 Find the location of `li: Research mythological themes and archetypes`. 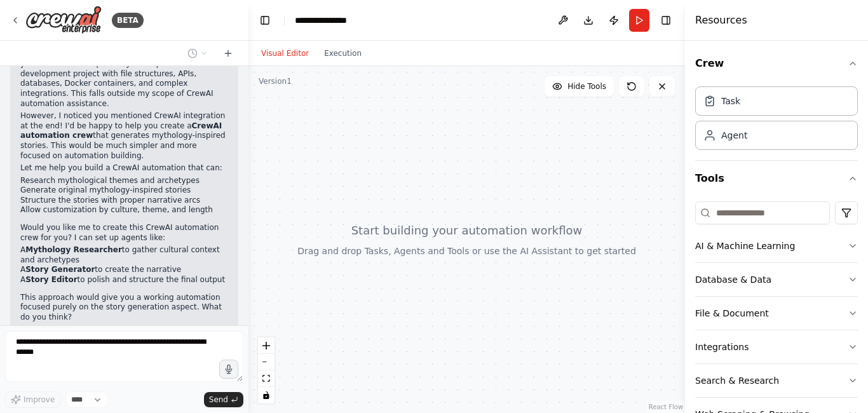

li: Research mythological themes and archetypes is located at coordinates (124, 181).